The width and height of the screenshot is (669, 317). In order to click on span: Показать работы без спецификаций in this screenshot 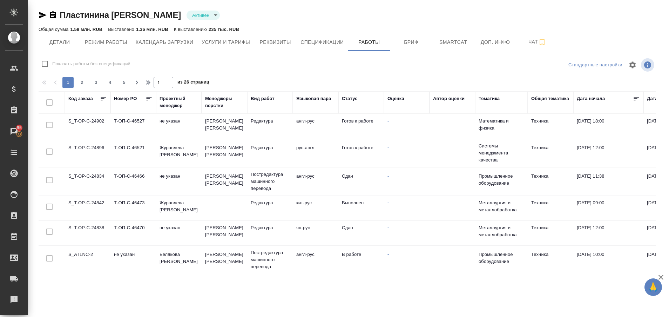, I will do `click(91, 64)`.